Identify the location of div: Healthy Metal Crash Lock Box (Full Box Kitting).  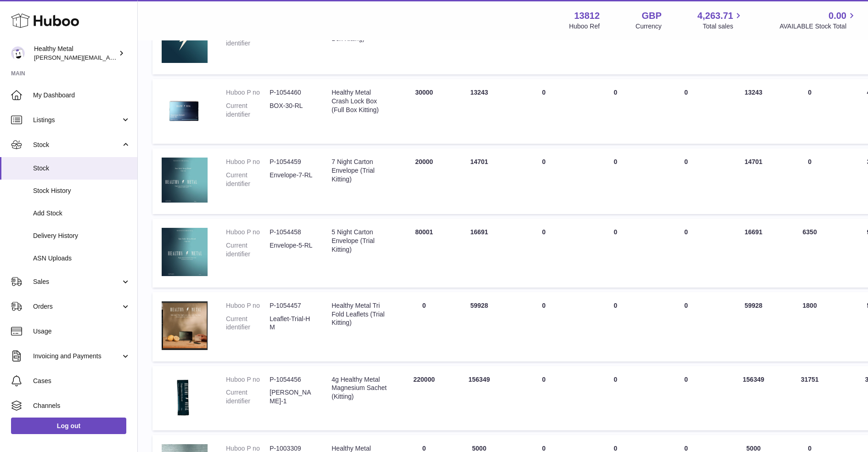
(359, 101).